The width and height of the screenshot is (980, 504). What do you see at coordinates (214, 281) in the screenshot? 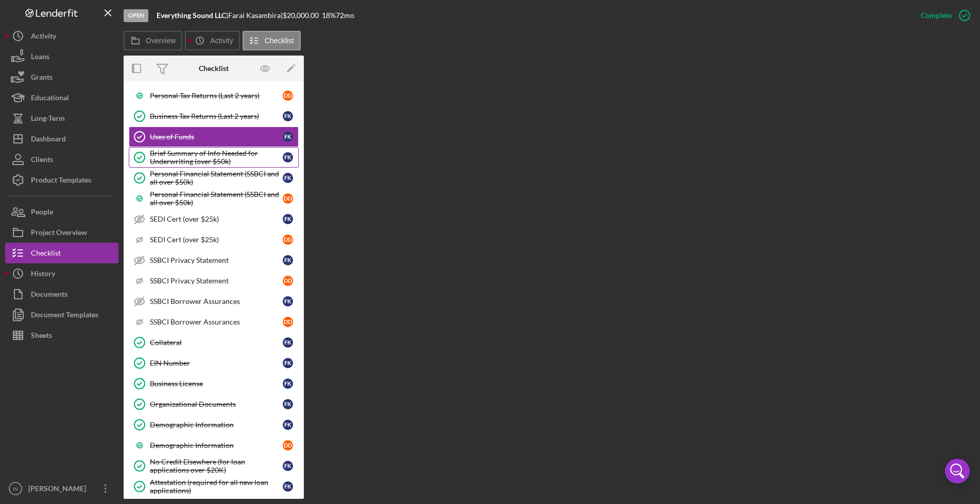
I see `a: SSBCI Privacy StatementDD` at bounding box center [214, 281].